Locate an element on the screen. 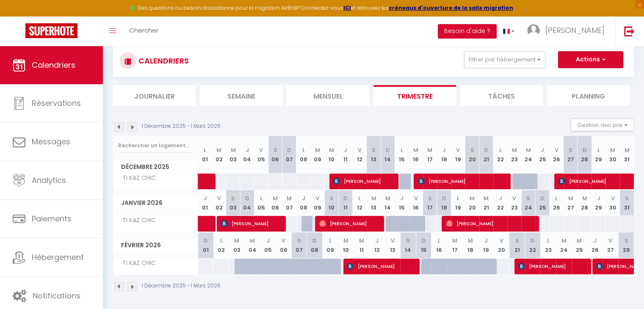  th: 01 is located at coordinates (205, 203).